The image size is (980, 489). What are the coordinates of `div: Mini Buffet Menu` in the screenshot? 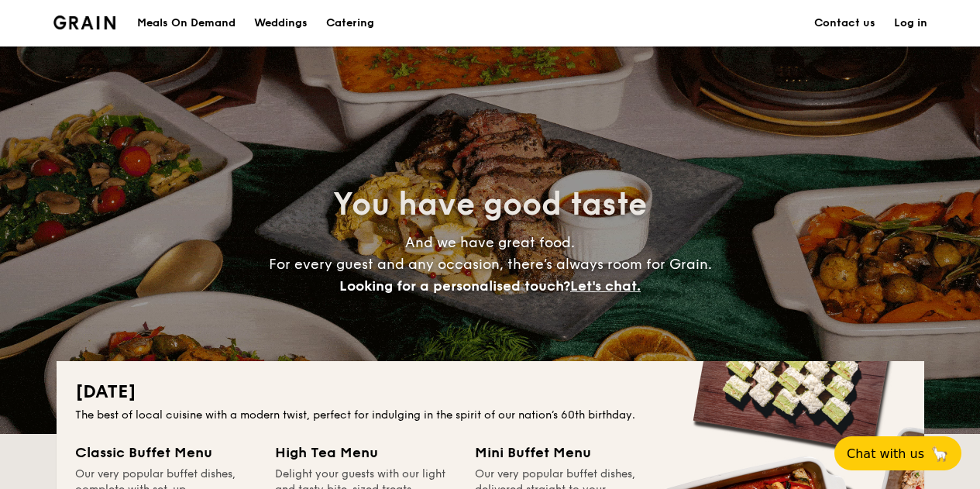 It's located at (565, 453).